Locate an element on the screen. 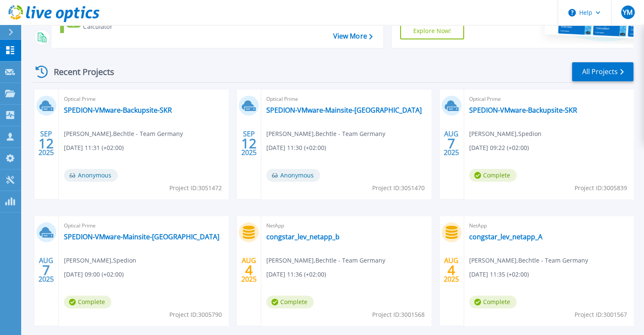  span: Project ID: 3001567 is located at coordinates (601, 314).